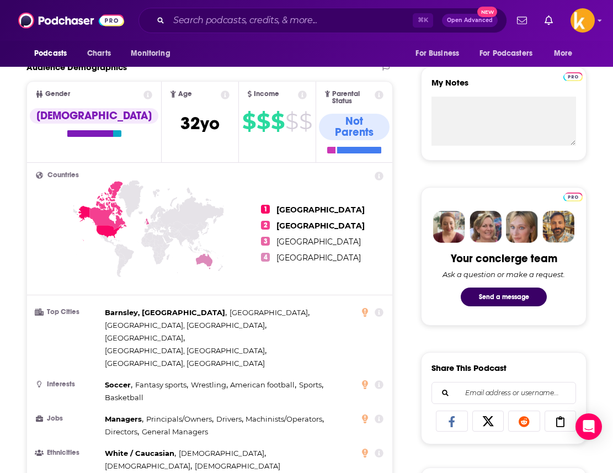 Image resolution: width=613 pixels, height=473 pixels. I want to click on span: Countries, so click(63, 175).